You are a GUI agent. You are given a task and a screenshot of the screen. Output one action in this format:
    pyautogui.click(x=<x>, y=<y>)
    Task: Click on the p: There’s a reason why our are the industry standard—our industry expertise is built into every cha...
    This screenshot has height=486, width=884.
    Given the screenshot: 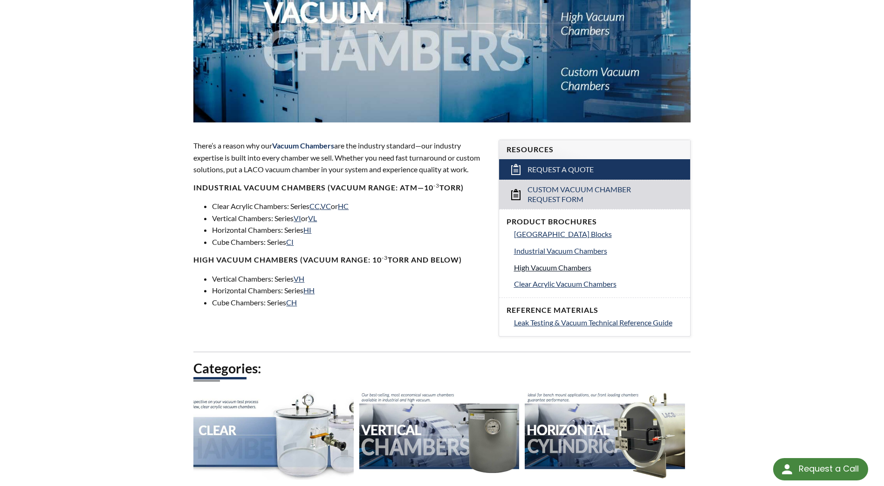 What is the action you would take?
    pyautogui.click(x=340, y=157)
    